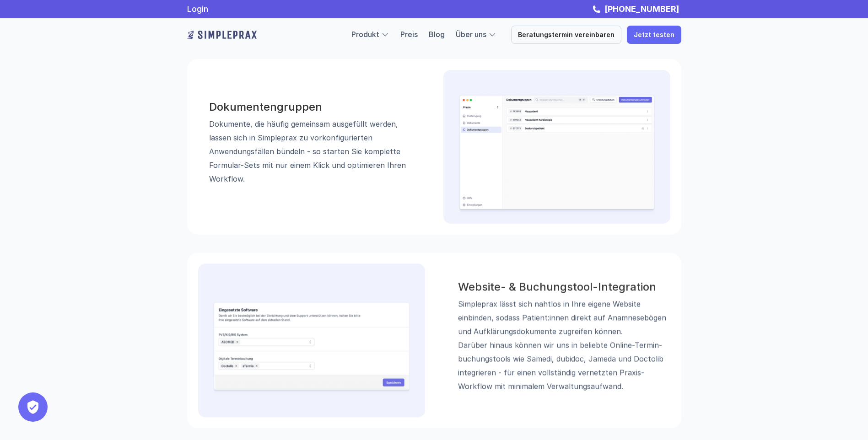 This screenshot has height=440, width=868. I want to click on a: Preis, so click(409, 35).